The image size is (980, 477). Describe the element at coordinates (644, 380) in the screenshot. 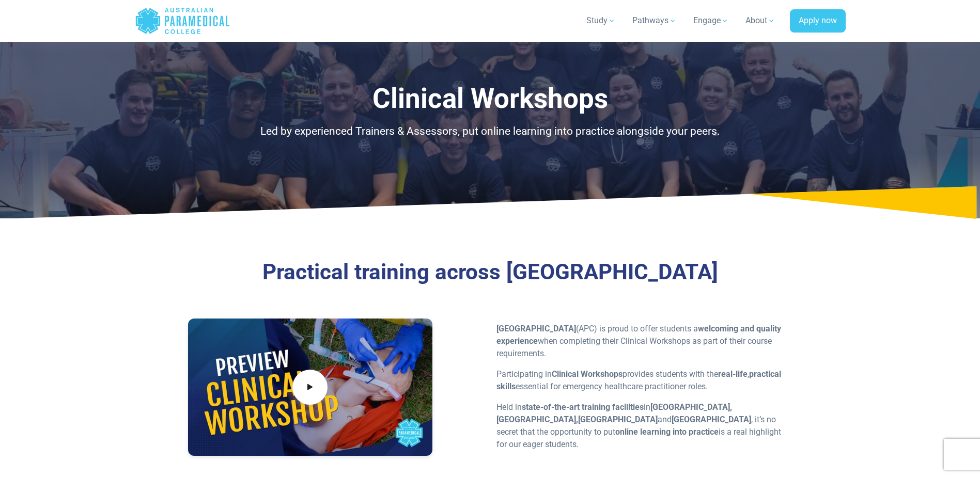

I see `p: Participating in provides students with the , essential for emergency healthcare practitioner roles.` at that location.